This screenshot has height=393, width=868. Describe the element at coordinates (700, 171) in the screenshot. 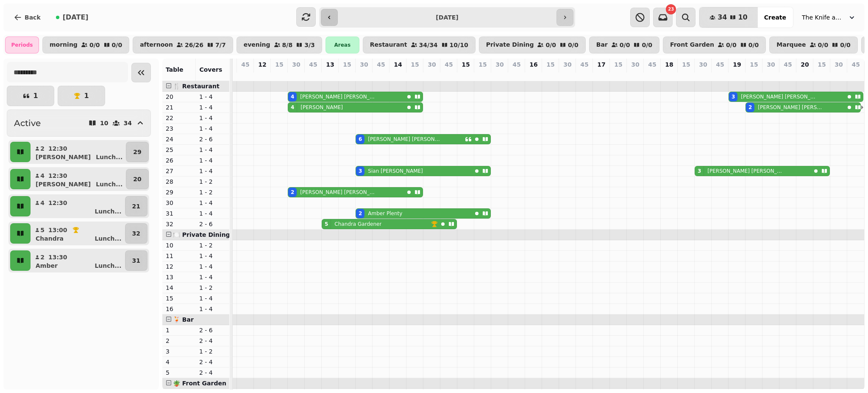

I see `div: 3` at that location.